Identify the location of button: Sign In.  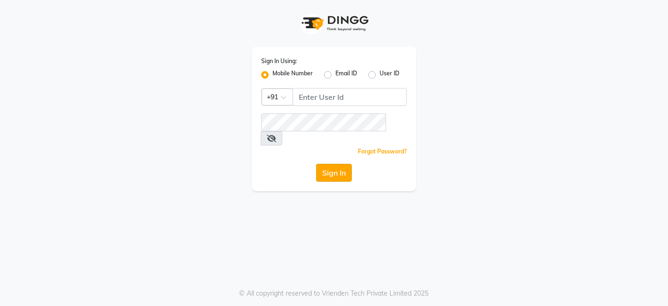
(334, 173).